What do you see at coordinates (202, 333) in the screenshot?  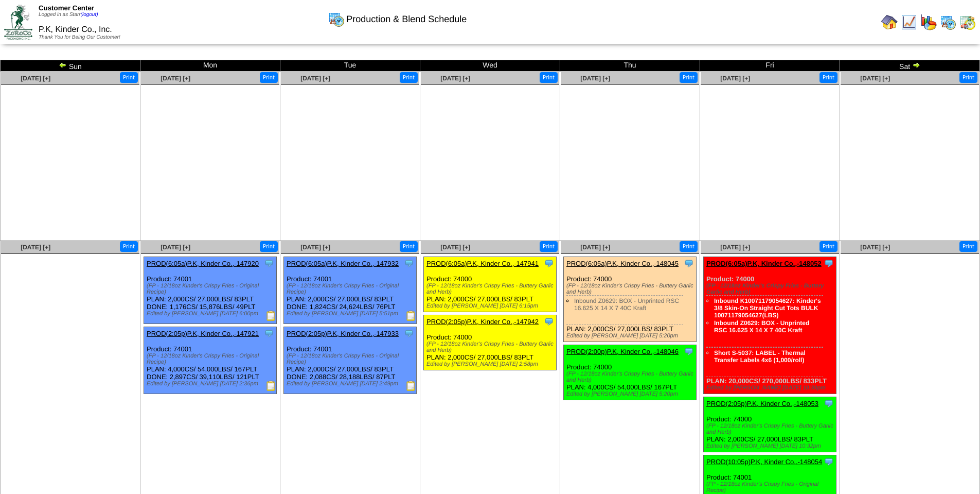 I see `a: PROD(2:05p)P.K, Kinder Co.,-147921` at bounding box center [202, 333].